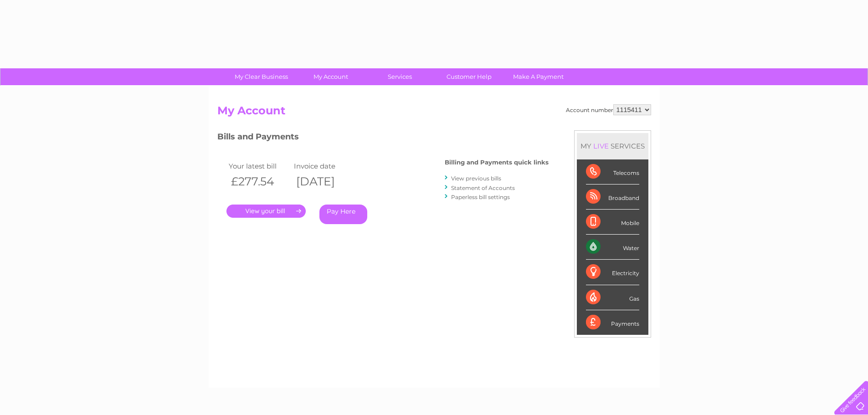  Describe the element at coordinates (483, 187) in the screenshot. I see `a: Statement of Accounts` at that location.